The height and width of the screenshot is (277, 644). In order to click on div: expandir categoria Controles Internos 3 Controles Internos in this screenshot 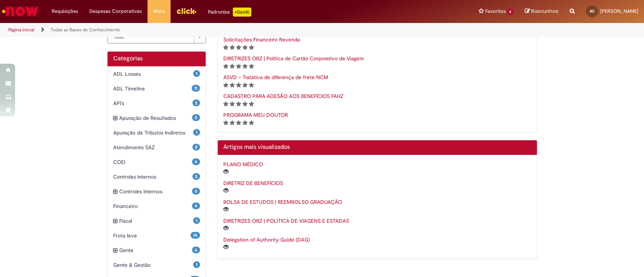, I will do `click(156, 191)`.